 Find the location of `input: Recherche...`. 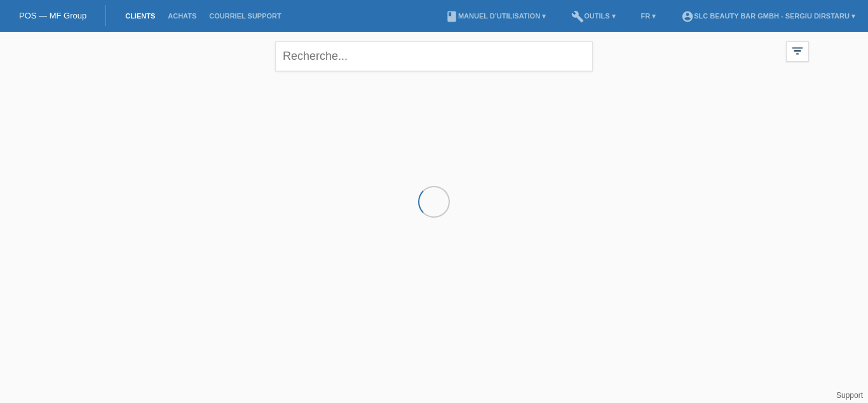

input: Recherche... is located at coordinates (434, 56).